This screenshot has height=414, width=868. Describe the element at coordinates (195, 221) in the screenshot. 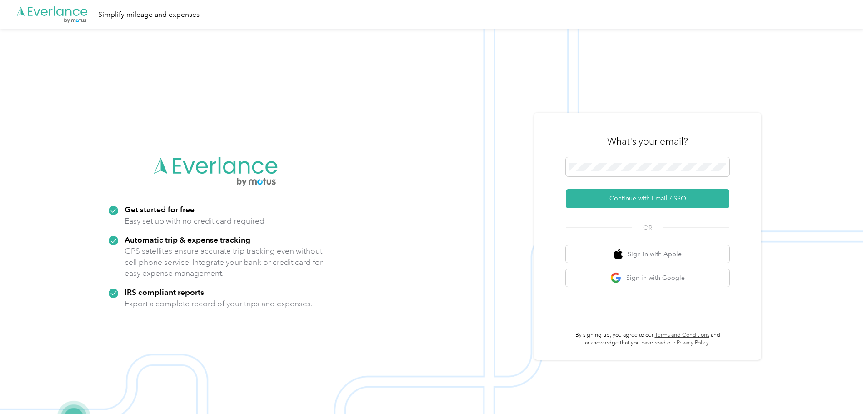

I see `p: Easy set up with no credit card required` at that location.